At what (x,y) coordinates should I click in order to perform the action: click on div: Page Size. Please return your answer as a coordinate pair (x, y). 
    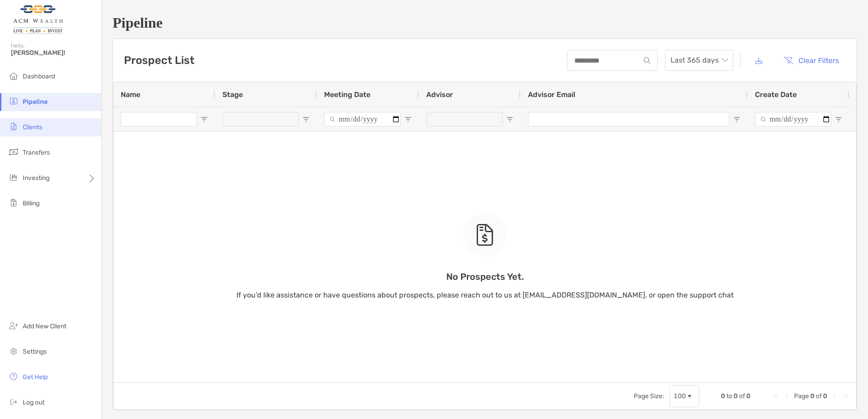
    Looking at the image, I should click on (684, 396).